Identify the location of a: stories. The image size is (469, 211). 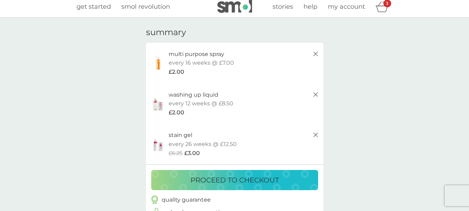
(283, 7).